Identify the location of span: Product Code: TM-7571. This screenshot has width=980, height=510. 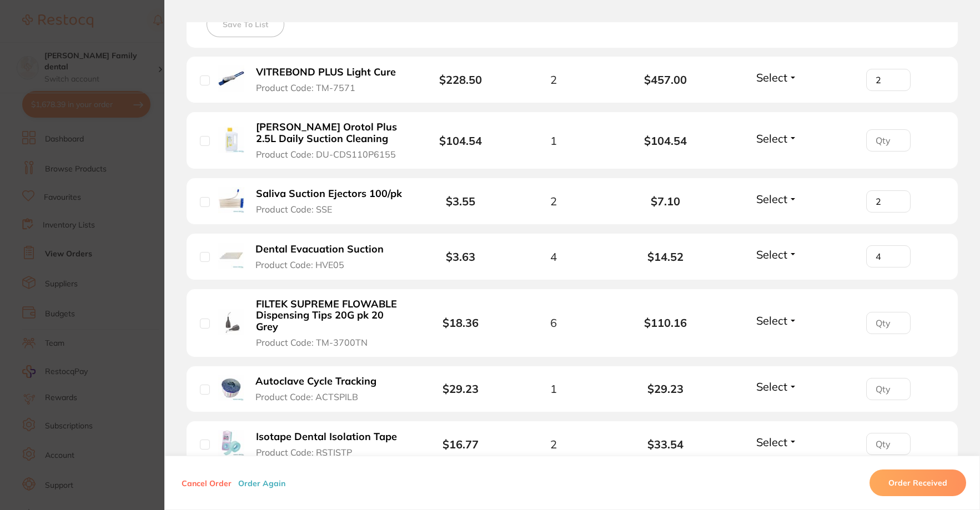
(305, 88).